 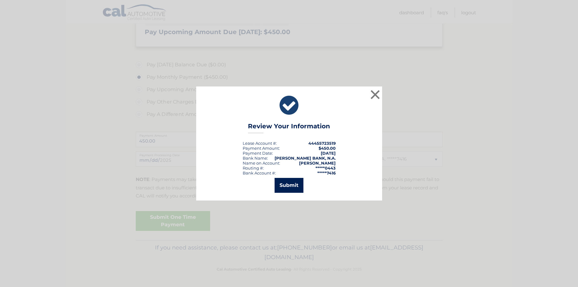 I want to click on div: Payment Amount:, so click(x=261, y=148).